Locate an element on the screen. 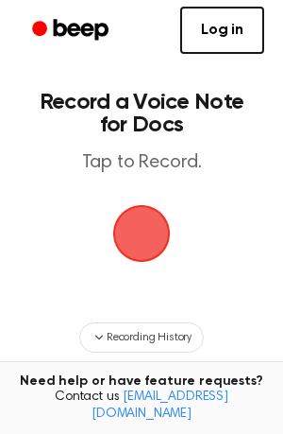 Image resolution: width=283 pixels, height=434 pixels. span: Contact us is located at coordinates (142, 405).